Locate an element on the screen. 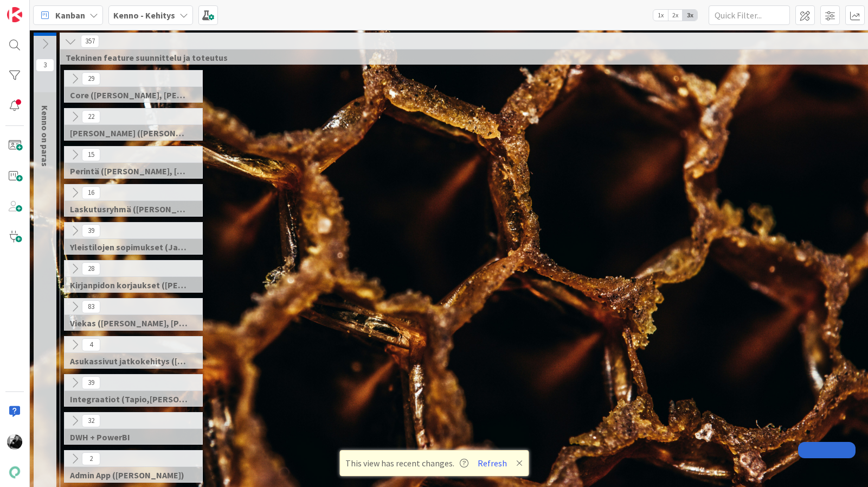  input: Quick Filter... is located at coordinates (749, 15).